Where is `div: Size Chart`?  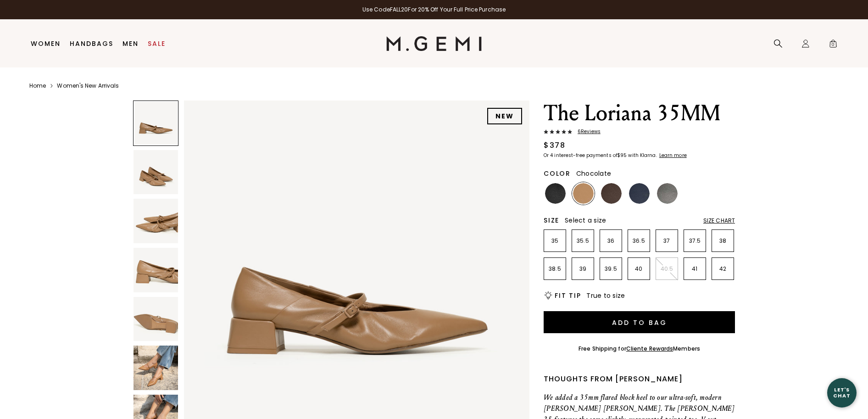
div: Size Chart is located at coordinates (719, 221).